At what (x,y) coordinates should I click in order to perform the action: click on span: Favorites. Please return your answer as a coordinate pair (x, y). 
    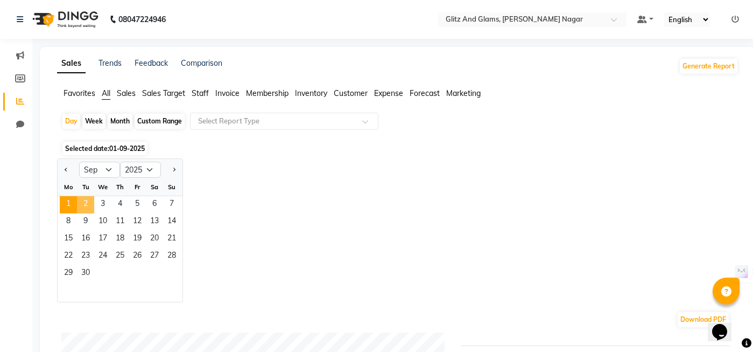
    Looking at the image, I should click on (79, 93).